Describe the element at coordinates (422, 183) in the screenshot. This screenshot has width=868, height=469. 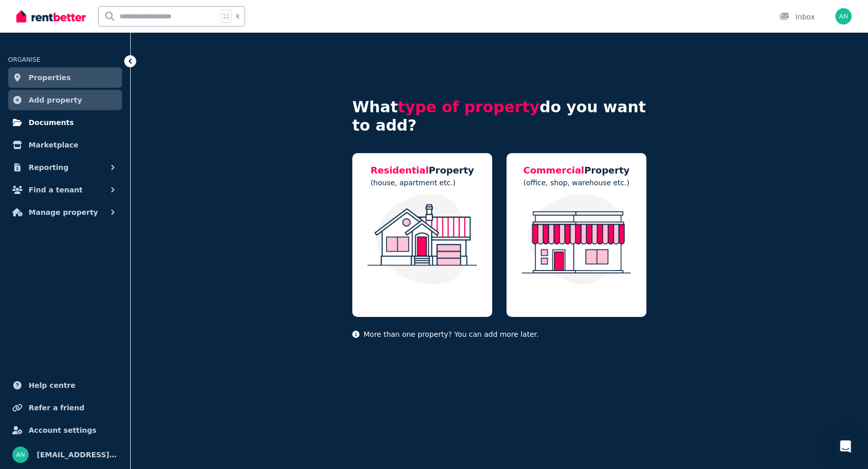
I see `p: (house, apartment etc.)` at that location.